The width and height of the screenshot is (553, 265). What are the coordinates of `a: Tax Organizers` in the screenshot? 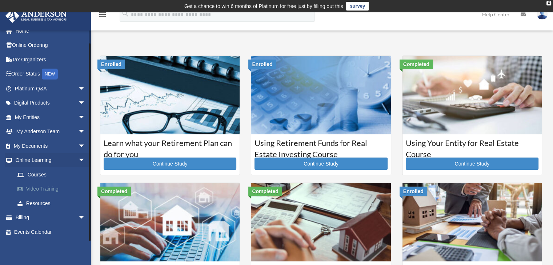 It's located at (51, 60).